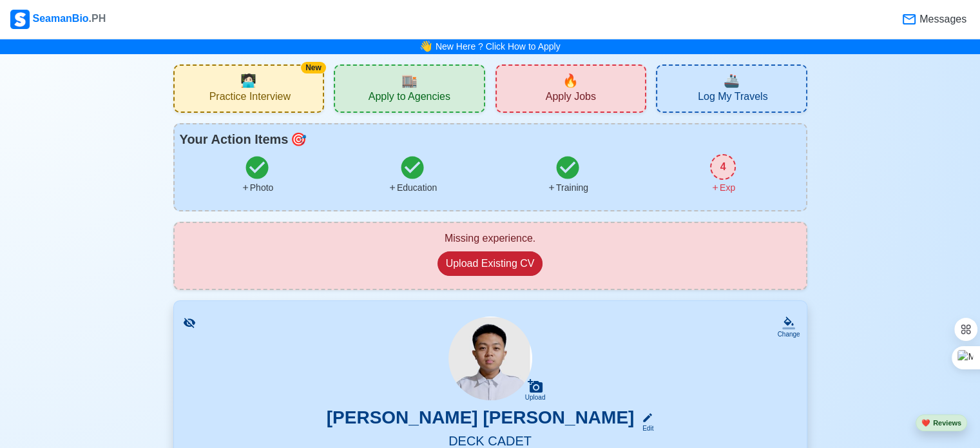 This screenshot has width=980, height=448. What do you see at coordinates (941, 19) in the screenshot?
I see `span: Messages` at bounding box center [941, 19].